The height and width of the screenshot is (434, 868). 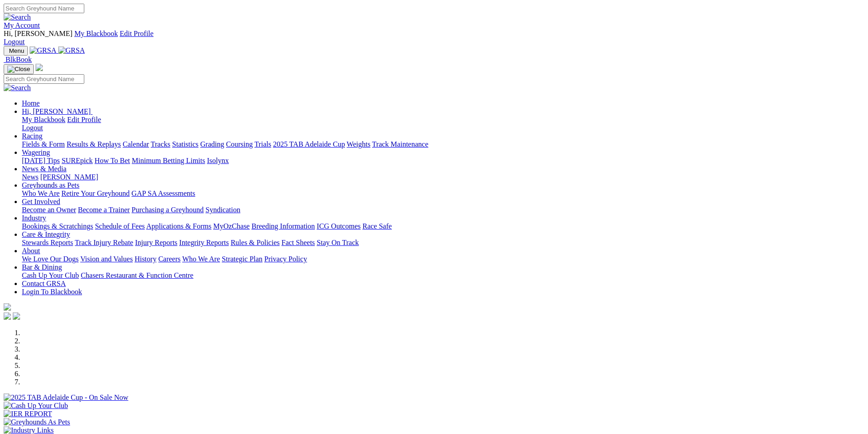 I want to click on a: Track Maintenance, so click(x=400, y=144).